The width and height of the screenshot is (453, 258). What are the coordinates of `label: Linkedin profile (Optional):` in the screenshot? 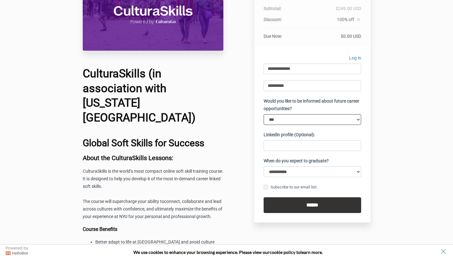 It's located at (289, 135).